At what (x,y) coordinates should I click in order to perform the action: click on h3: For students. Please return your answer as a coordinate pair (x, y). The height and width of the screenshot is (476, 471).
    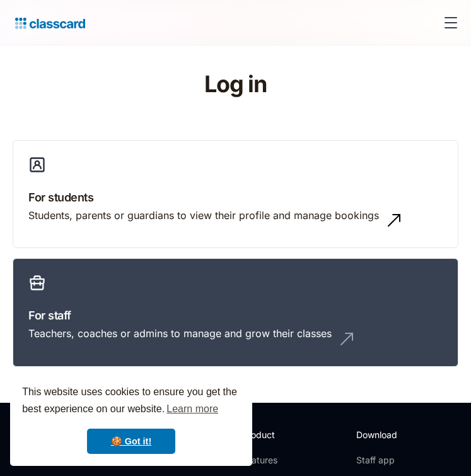
    Looking at the image, I should click on (235, 197).